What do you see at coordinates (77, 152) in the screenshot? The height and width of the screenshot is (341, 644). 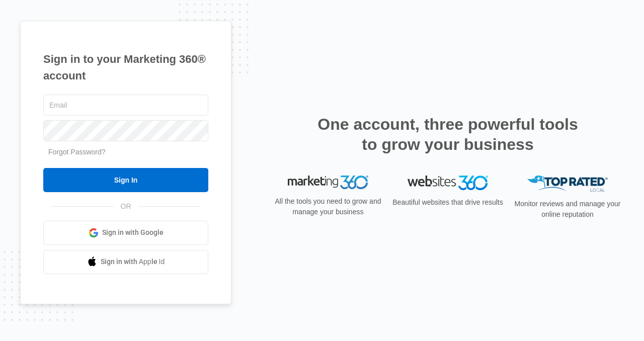 I see `a: Forgot Password?` at bounding box center [77, 152].